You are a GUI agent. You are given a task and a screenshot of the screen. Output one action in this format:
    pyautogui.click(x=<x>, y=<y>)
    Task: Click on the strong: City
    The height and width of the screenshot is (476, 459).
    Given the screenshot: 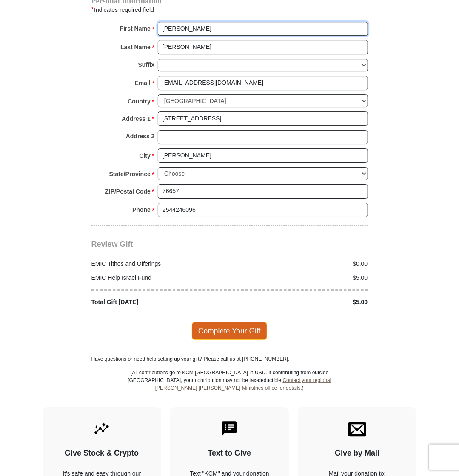 What is the action you would take?
    pyautogui.click(x=145, y=156)
    